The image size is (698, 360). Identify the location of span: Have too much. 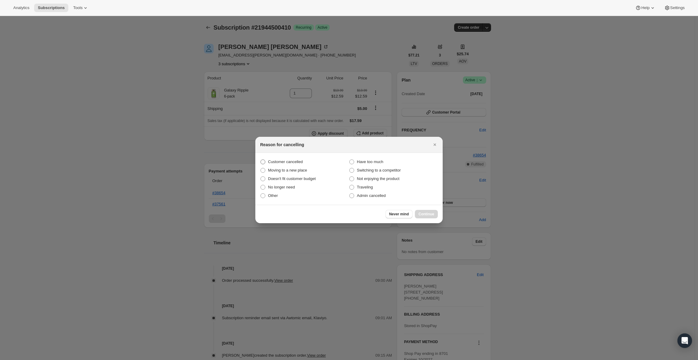
(370, 162).